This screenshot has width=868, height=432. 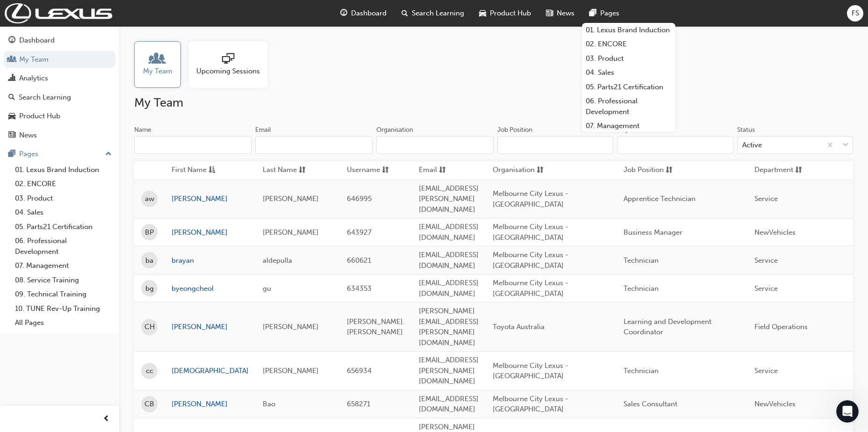 I want to click on a: 08. Service Training, so click(x=63, y=280).